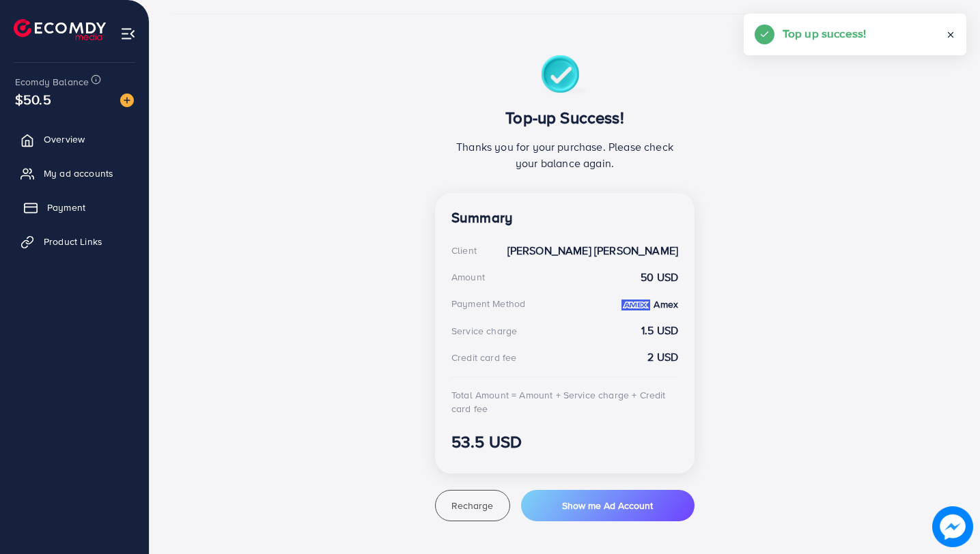  What do you see at coordinates (32, 99) in the screenshot?
I see `span: $50.5` at bounding box center [32, 99].